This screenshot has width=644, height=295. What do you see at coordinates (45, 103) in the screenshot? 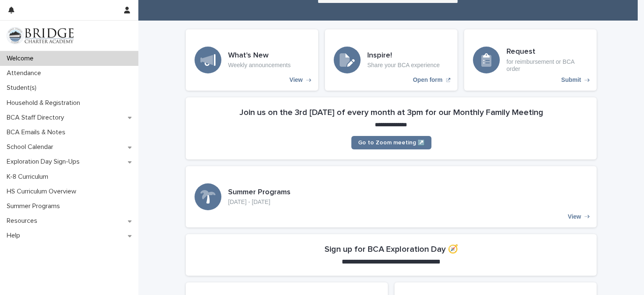
I see `p: Household & Registration` at bounding box center [45, 103].